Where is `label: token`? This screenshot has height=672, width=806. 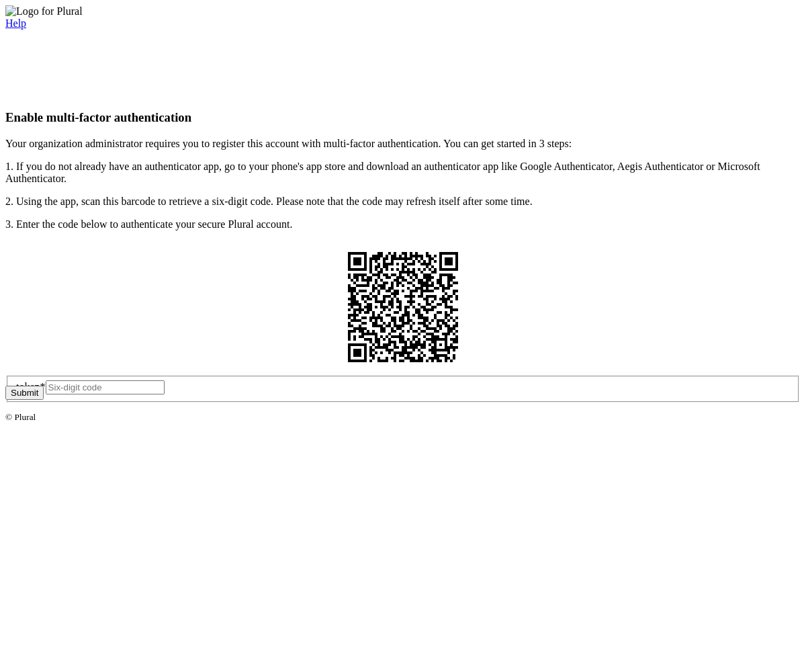
label: token is located at coordinates (31, 386).